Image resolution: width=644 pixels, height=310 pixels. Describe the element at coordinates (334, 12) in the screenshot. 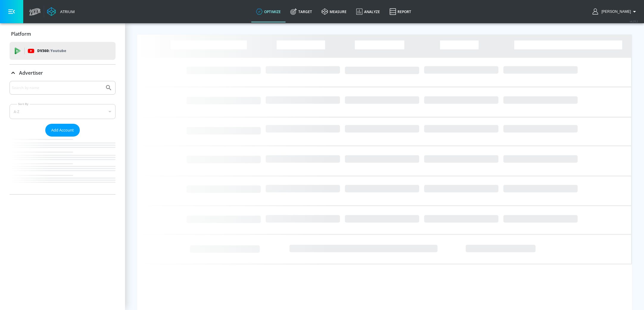

I see `a: measure` at that location.